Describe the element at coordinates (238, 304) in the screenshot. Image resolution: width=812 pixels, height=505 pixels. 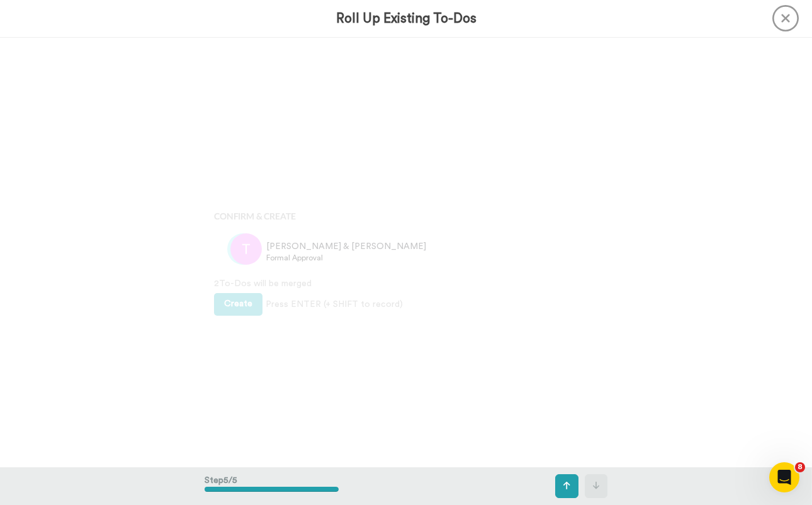
I see `span: Create` at that location.